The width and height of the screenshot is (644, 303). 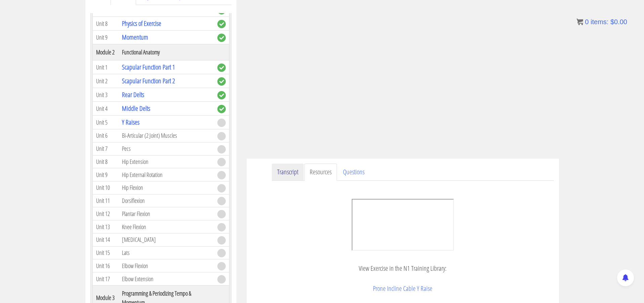 What do you see at coordinates (133, 94) in the screenshot?
I see `a: Rear Delts` at bounding box center [133, 94].